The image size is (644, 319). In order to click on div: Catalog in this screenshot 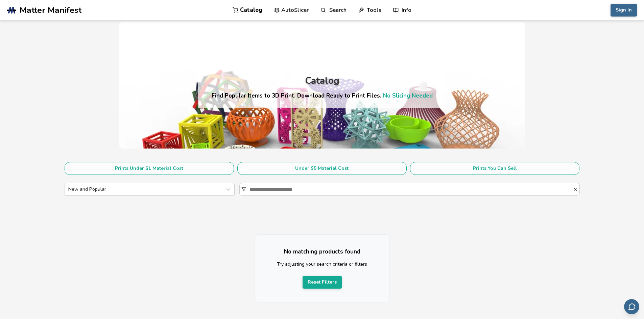, I will do `click(322, 81)`.